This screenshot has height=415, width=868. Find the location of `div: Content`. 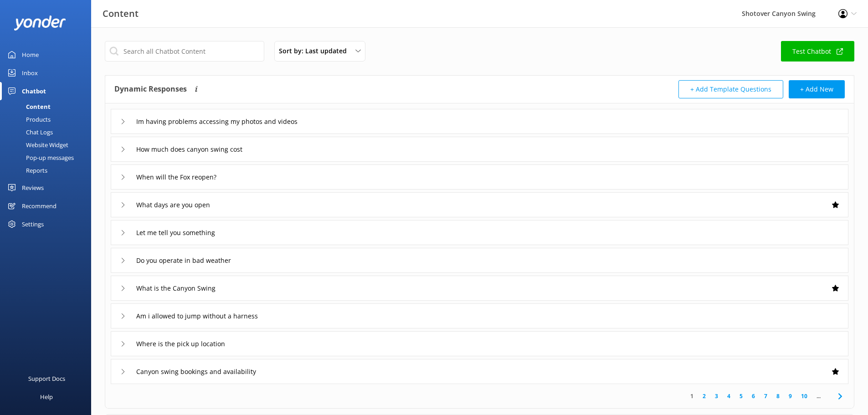

div: Content is located at coordinates (28, 107).